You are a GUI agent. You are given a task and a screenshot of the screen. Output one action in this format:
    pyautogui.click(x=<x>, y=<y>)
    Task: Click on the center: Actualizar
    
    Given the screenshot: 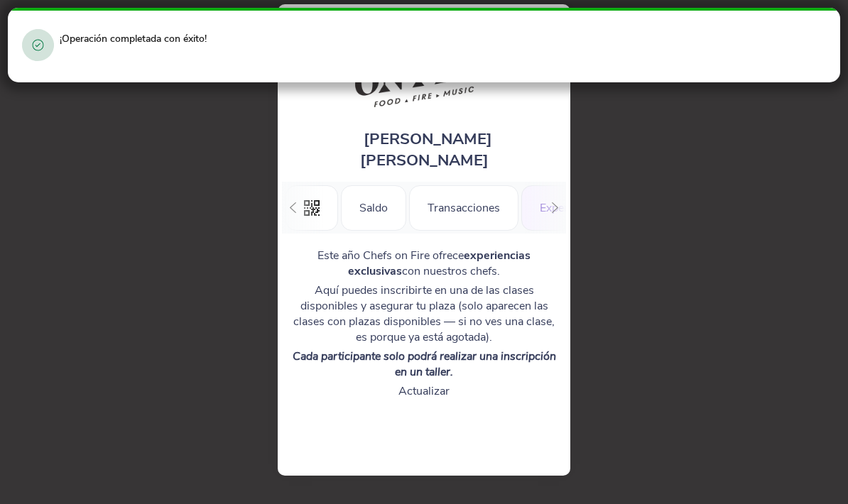 What is the action you would take?
    pyautogui.click(x=424, y=391)
    